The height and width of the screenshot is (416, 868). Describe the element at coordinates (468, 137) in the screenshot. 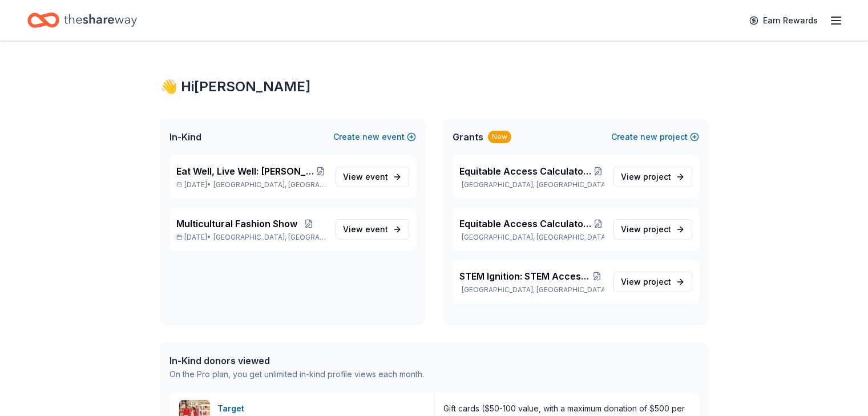

I see `span: Grants` at that location.